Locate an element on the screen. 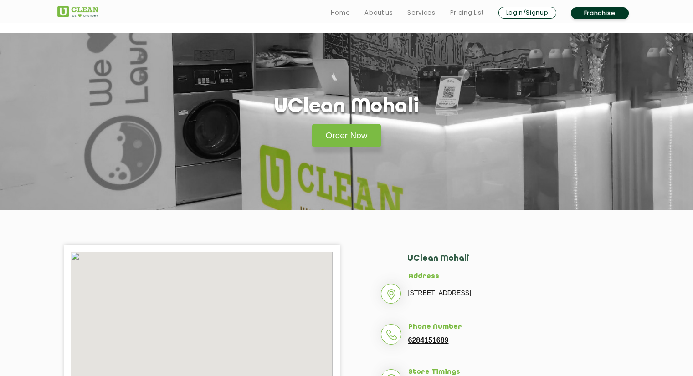  h5: Phone Number is located at coordinates (505, 328).